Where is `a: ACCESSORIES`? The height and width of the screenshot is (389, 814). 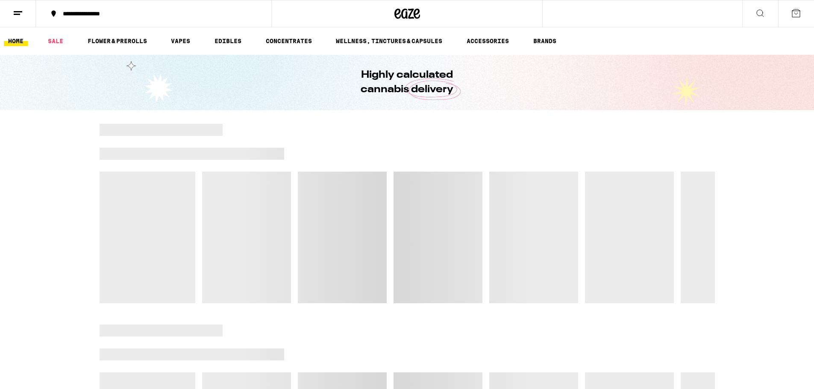 a: ACCESSORIES is located at coordinates (487, 41).